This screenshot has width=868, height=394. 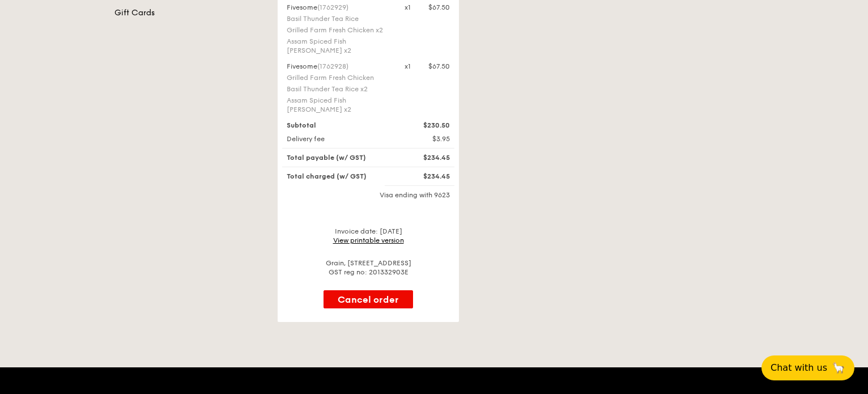 I want to click on div: $230.50, so click(x=427, y=126).